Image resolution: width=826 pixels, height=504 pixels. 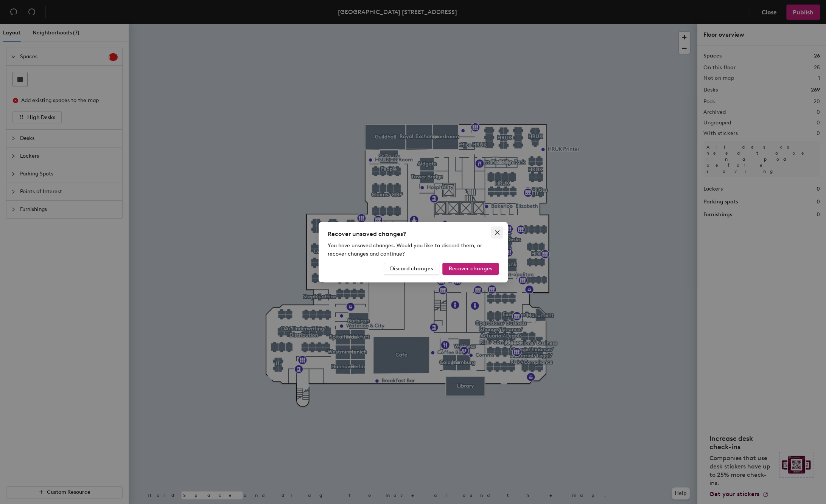 I want to click on span: Close, so click(x=497, y=232).